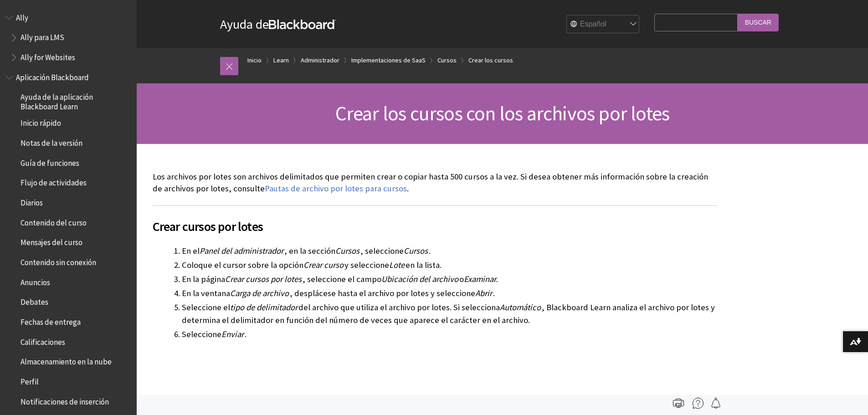  Describe the element at coordinates (278, 24) in the screenshot. I see `a: Ayuda deBlackboard` at that location.